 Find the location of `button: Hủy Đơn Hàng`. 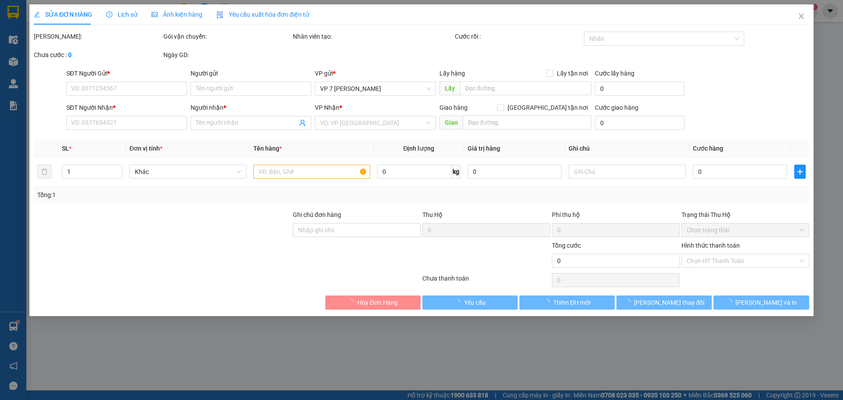

button: Hủy Đơn Hàng is located at coordinates (373, 302).